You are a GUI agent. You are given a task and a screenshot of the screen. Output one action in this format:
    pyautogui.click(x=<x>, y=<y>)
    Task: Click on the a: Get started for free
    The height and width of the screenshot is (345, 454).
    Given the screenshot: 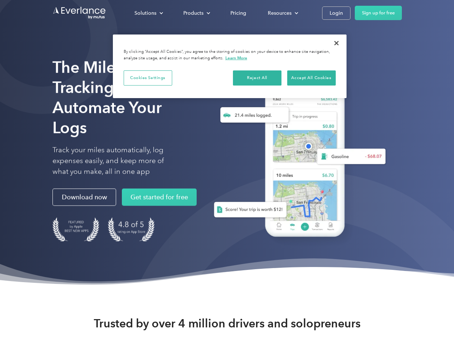 What is the action you would take?
    pyautogui.click(x=159, y=197)
    